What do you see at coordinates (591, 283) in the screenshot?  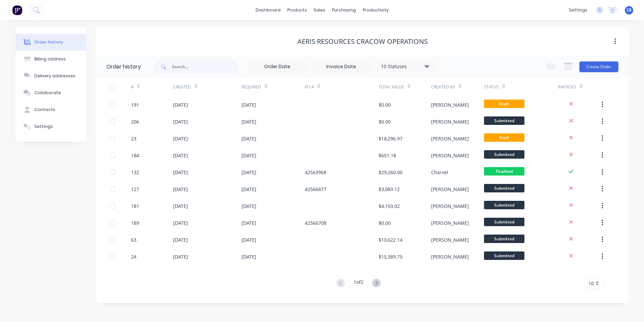 I see `span: 10` at bounding box center [591, 283].